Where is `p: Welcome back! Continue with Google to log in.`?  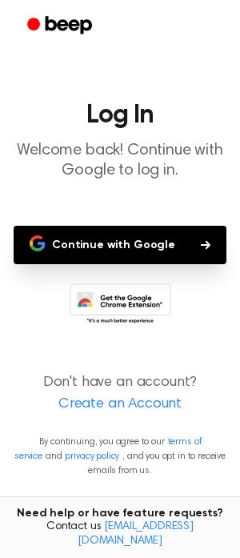
p: Welcome back! Continue with Google to log in. is located at coordinates (120, 161).